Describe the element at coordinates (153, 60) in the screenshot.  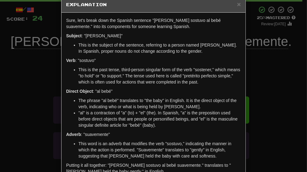
I see `p: : "sostuvo"` at that location.